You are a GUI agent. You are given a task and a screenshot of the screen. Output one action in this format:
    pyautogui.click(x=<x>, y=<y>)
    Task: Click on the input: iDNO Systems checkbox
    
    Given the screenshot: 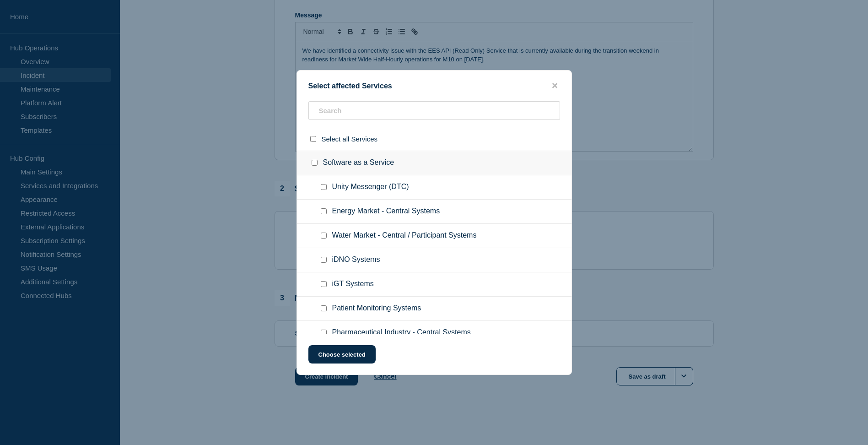 What is the action you would take?
    pyautogui.click(x=323, y=259)
    